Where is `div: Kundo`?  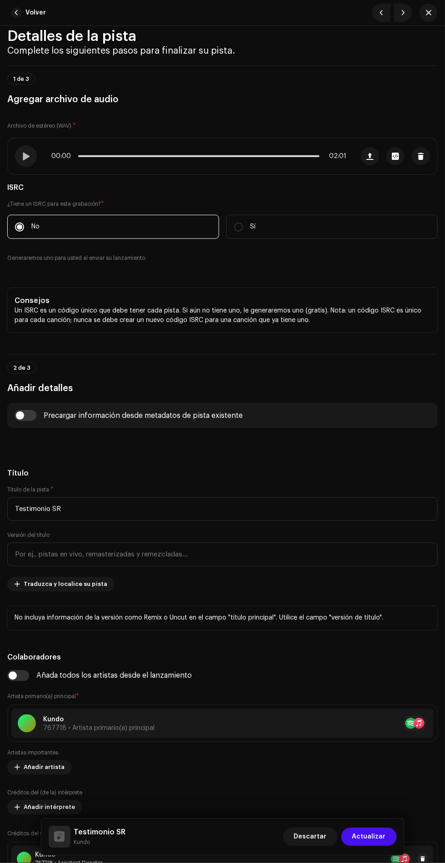 div: Kundo is located at coordinates (69, 856).